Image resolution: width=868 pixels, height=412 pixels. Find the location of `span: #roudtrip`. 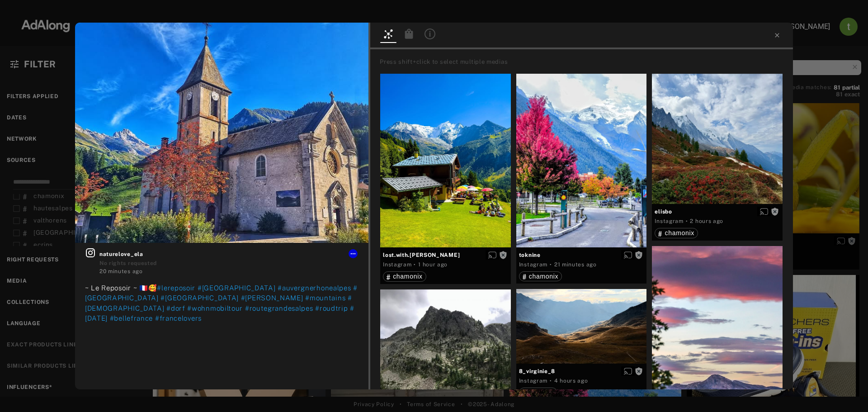

span: #roudtrip is located at coordinates (332, 308).